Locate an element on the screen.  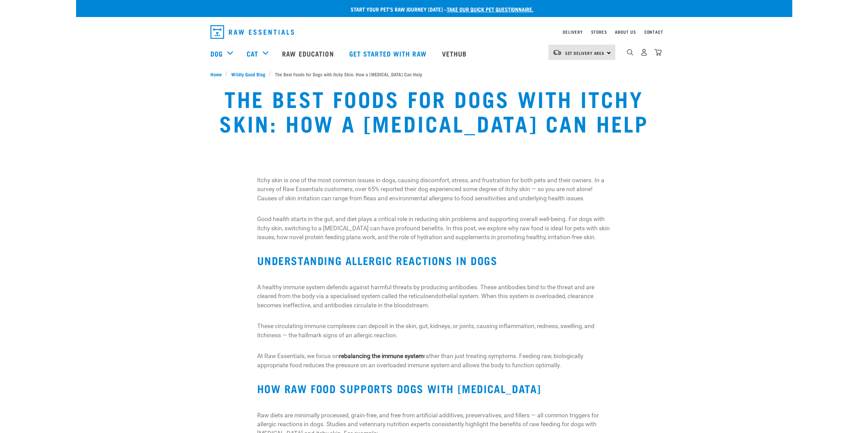
span: Set Delivery Area is located at coordinates (585, 53).